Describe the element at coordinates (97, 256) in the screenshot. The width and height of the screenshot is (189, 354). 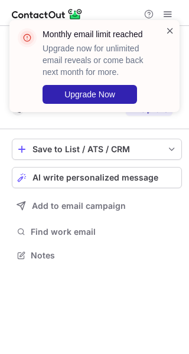
I see `button: Notes` at that location.